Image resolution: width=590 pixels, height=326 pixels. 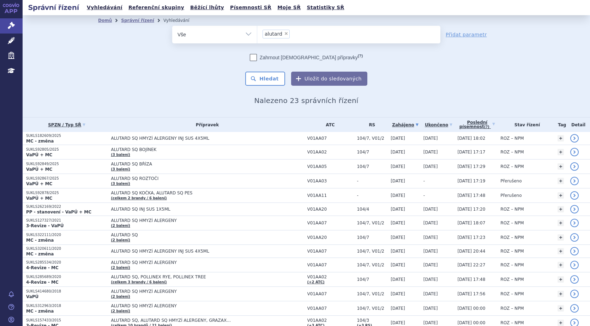 I want to click on strong: PP - stanovení - VaPÚ + MC, so click(x=59, y=212).